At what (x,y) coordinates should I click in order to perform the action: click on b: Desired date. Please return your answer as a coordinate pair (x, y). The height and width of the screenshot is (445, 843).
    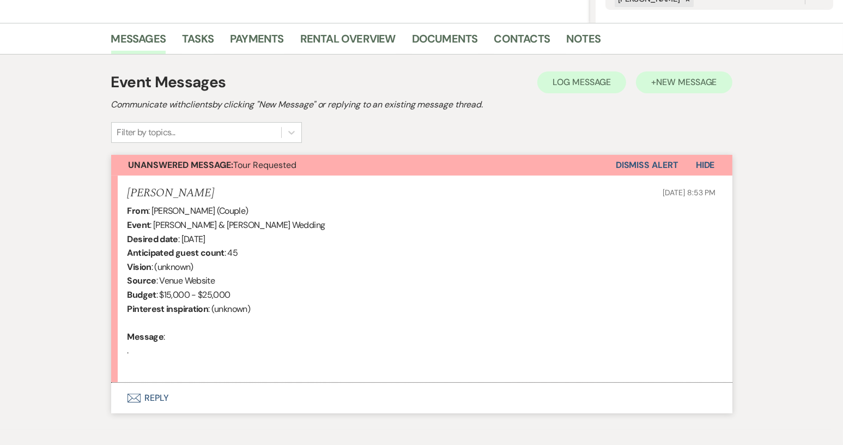
    Looking at the image, I should click on (153, 239).